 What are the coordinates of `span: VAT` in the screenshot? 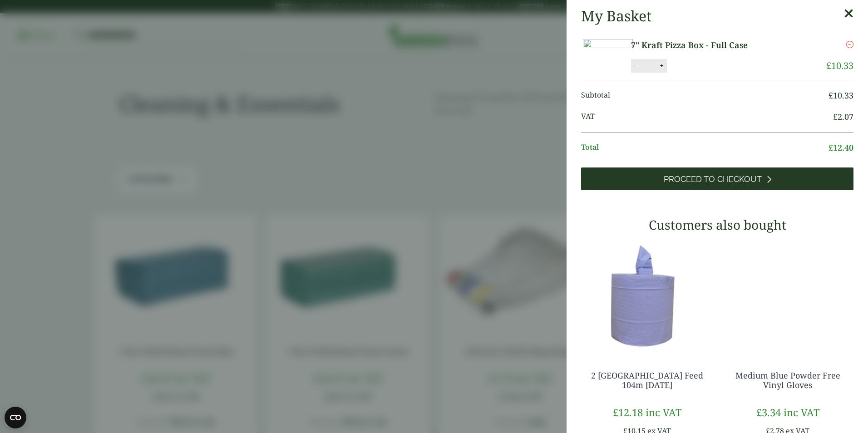 It's located at (707, 116).